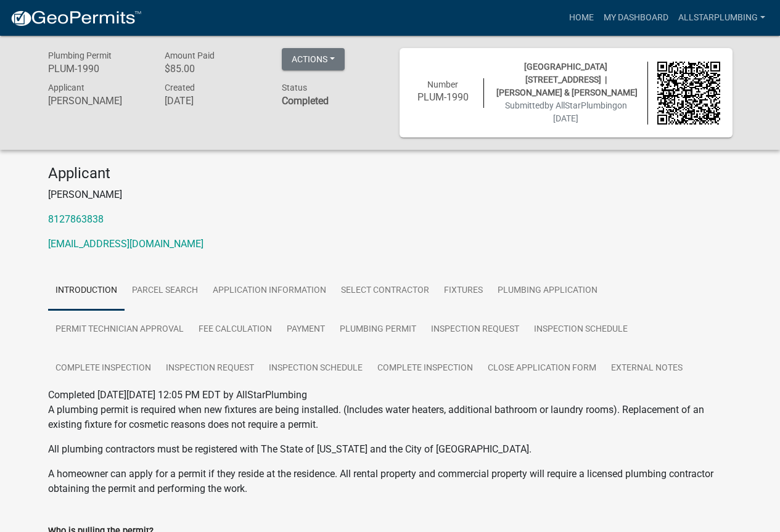  What do you see at coordinates (75, 219) in the screenshot?
I see `a: 8127863838` at bounding box center [75, 219].